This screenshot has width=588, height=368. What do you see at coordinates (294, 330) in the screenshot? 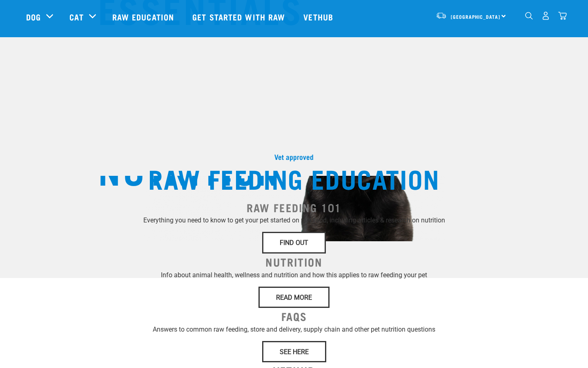
I see `p: Answers to common raw feeding, store and delivery, supply chain and other pet nutrition questions` at bounding box center [294, 330].